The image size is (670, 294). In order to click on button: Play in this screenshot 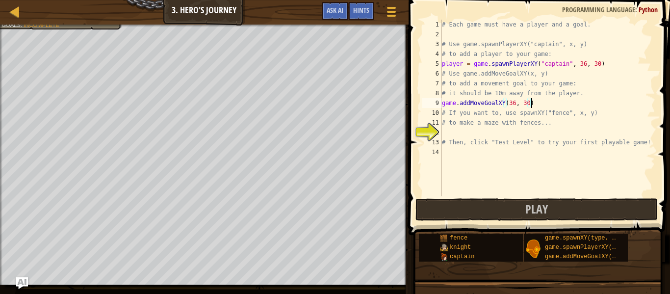, I will do `click(537, 210)`.